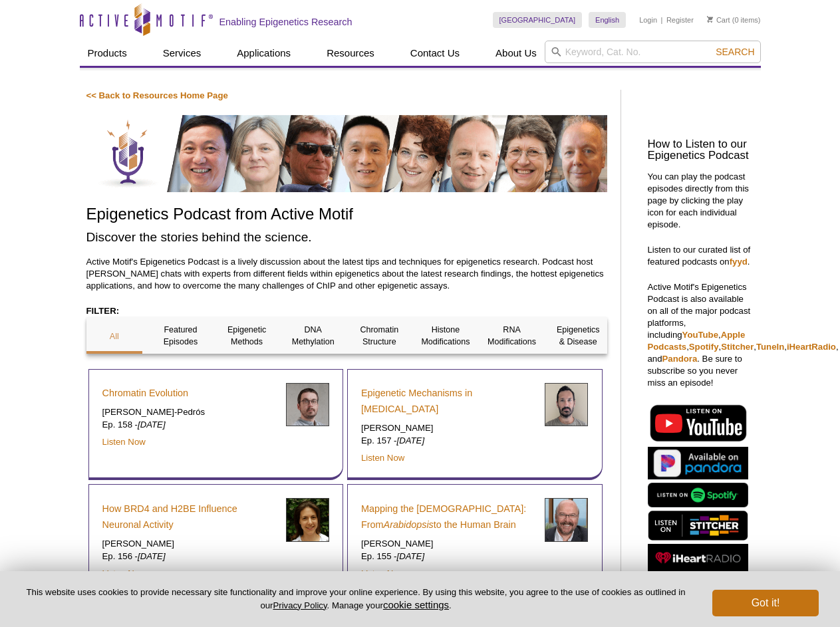 This screenshot has height=627, width=840. I want to click on em: Arabidopsis, so click(408, 524).